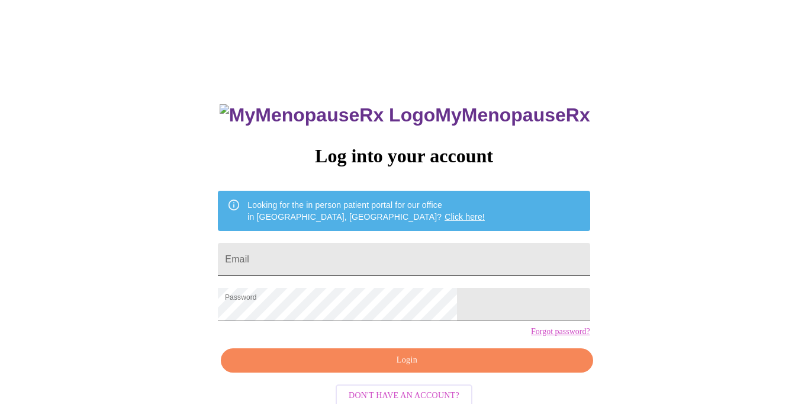 This screenshot has width=808, height=404. I want to click on h3: MyMenopauseRx, so click(405, 115).